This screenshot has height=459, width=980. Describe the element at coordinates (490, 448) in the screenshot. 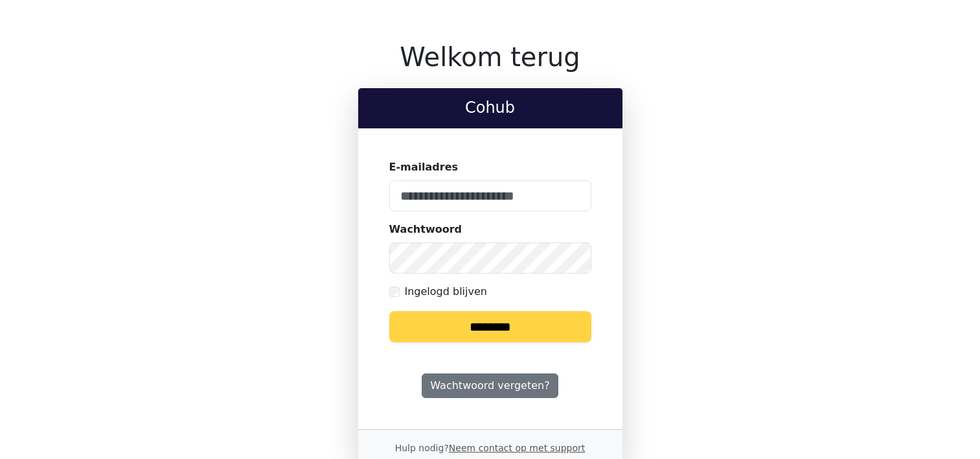

I see `small: Hulp nodig?` at that location.